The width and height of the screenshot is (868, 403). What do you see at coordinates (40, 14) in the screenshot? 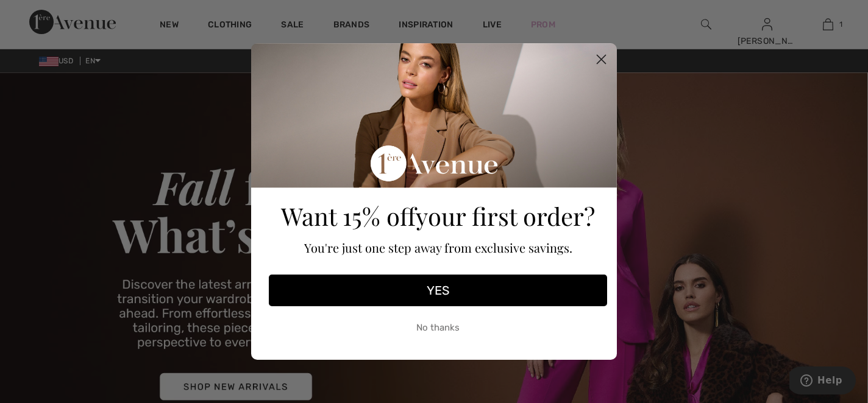
I see `span: Help` at bounding box center [40, 14].